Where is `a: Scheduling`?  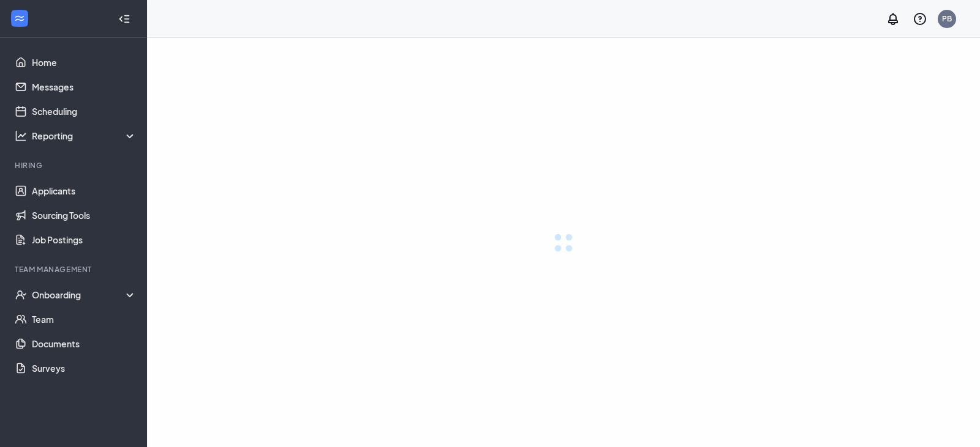
a: Scheduling is located at coordinates (84, 112).